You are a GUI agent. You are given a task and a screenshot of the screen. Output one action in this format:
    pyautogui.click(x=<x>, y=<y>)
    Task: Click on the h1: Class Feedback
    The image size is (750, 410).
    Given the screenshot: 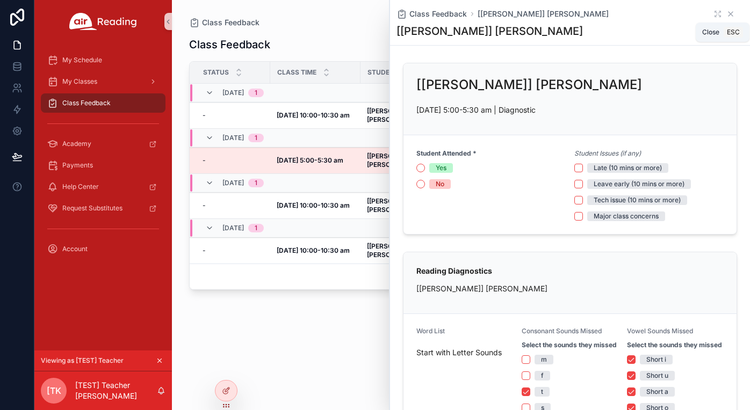 What is the action you would take?
    pyautogui.click(x=229, y=45)
    